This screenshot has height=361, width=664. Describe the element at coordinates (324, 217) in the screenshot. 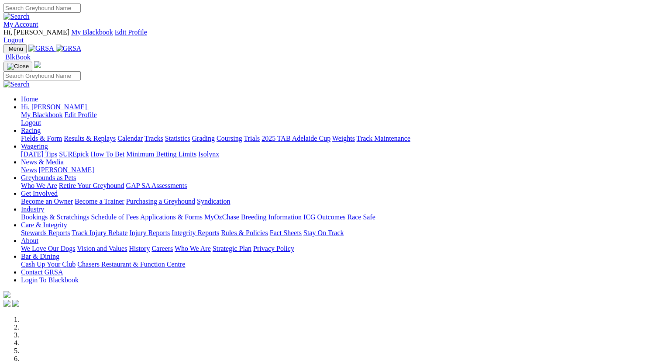

I see `a: ICG Outcomes` at that location.